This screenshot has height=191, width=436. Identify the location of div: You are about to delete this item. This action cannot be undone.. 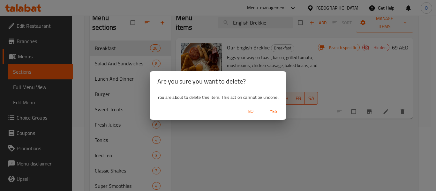
(218, 97).